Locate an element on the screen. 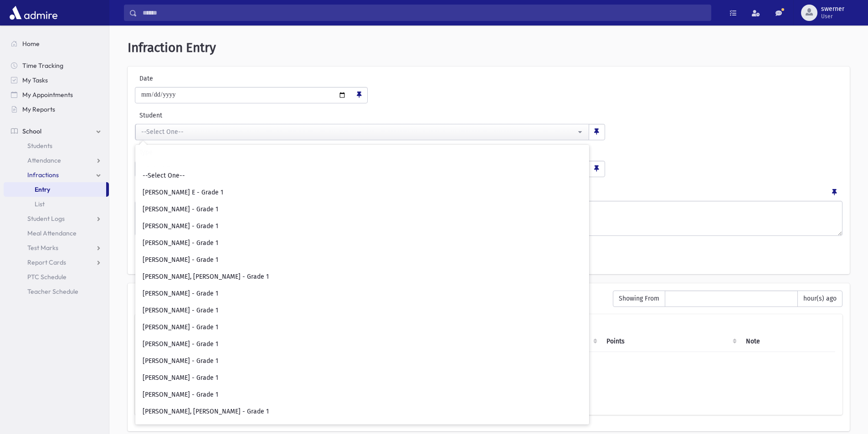  button: --Select One-- is located at coordinates (362, 132).